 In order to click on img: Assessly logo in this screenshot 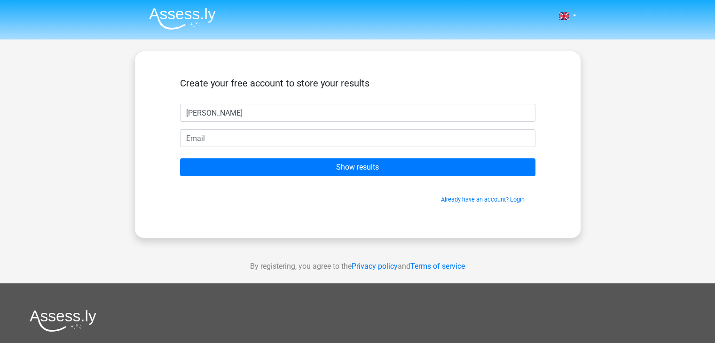, I will do `click(63, 320)`.